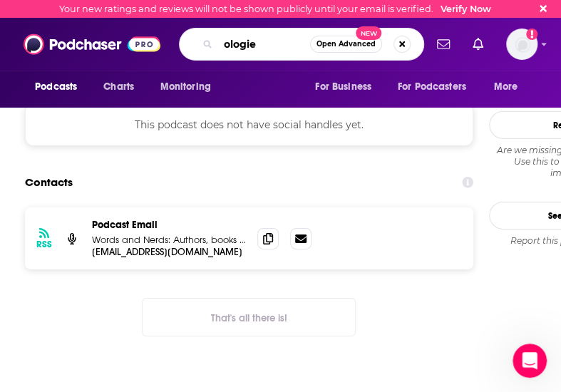 The height and width of the screenshot is (392, 561). What do you see at coordinates (56, 87) in the screenshot?
I see `span: Podcasts` at bounding box center [56, 87].